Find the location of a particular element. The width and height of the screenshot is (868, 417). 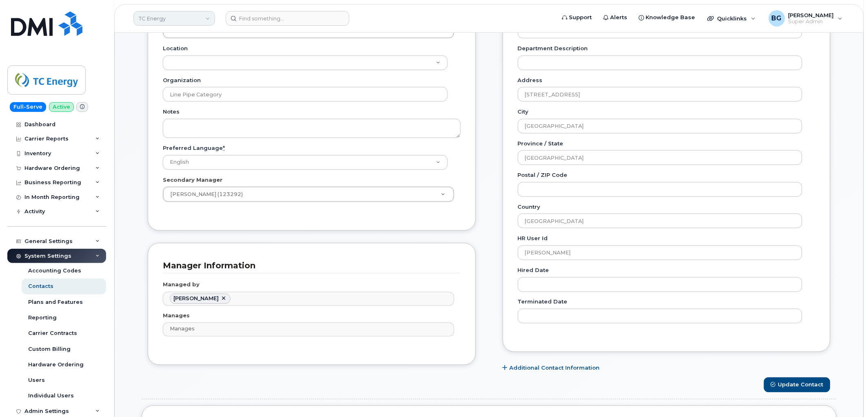

label: Manages is located at coordinates (177, 316).